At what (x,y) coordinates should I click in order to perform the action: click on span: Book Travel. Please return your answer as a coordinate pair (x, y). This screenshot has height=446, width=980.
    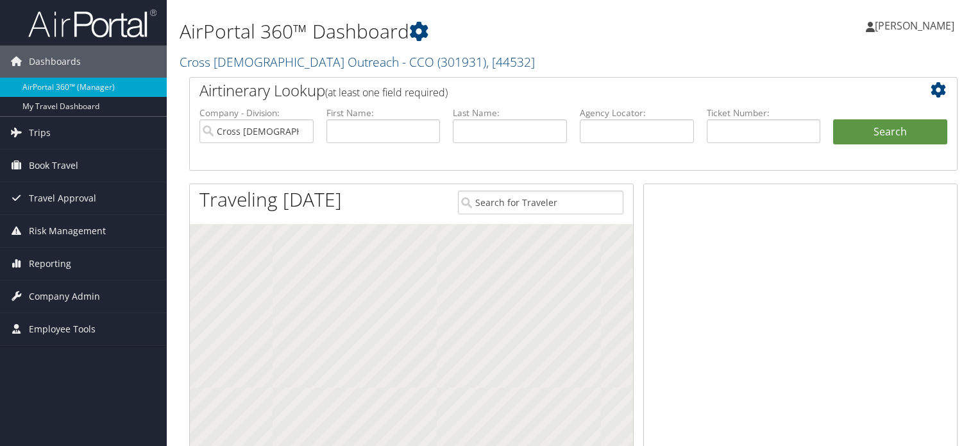
    Looking at the image, I should click on (53, 165).